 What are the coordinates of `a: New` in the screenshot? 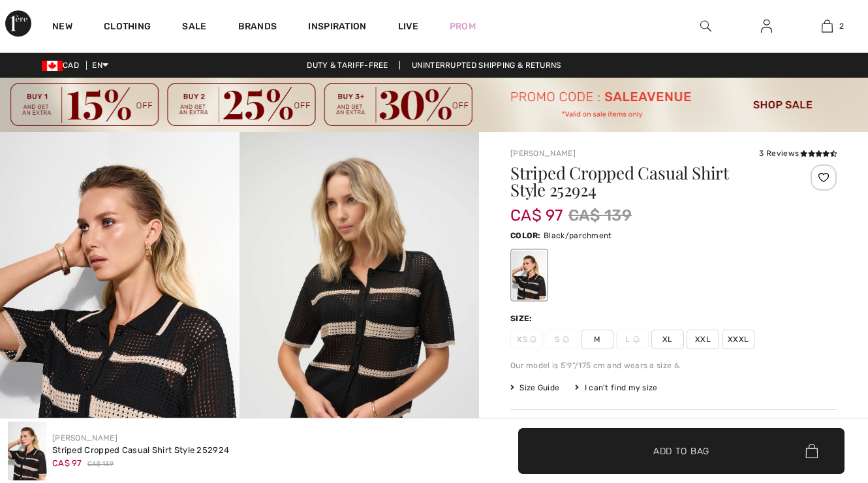 It's located at (62, 27).